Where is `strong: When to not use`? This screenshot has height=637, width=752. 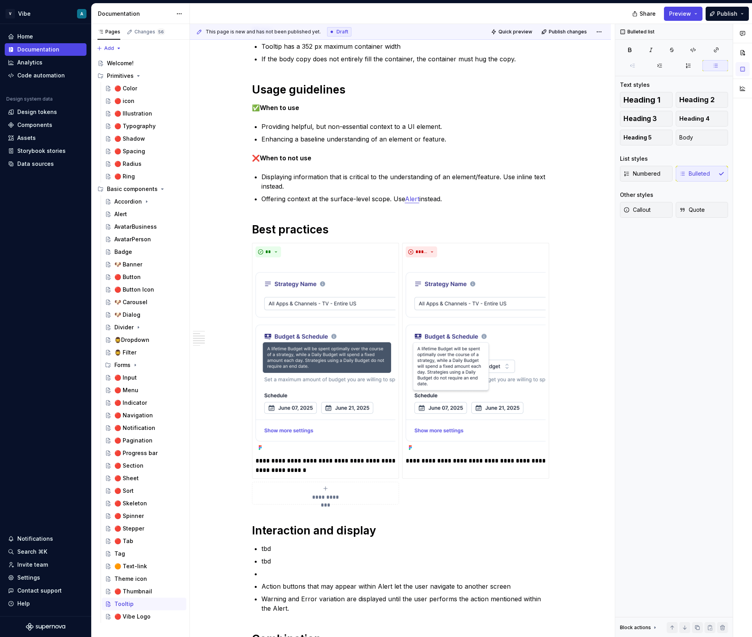 strong: When to not use is located at coordinates (285, 158).